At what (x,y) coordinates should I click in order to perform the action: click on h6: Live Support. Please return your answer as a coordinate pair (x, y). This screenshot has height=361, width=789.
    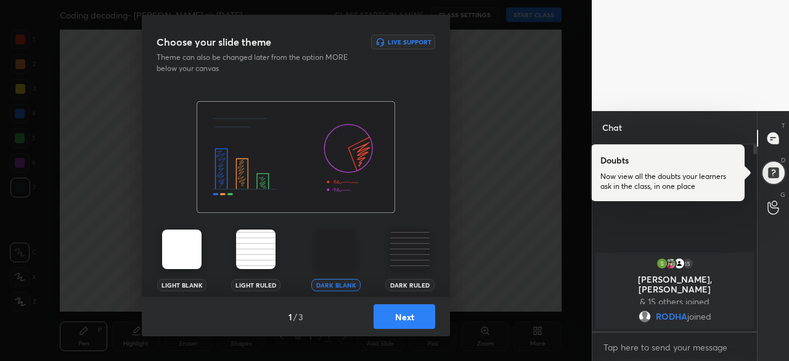
    Looking at the image, I should click on (409, 42).